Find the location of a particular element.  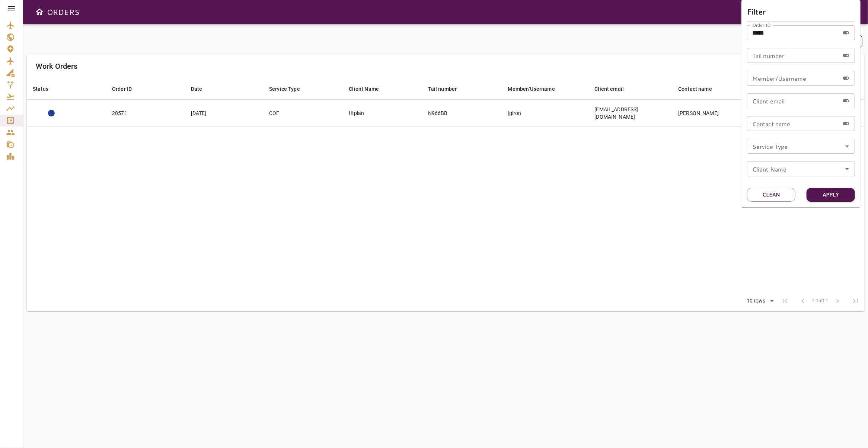

label: Order ID is located at coordinates (762, 25).